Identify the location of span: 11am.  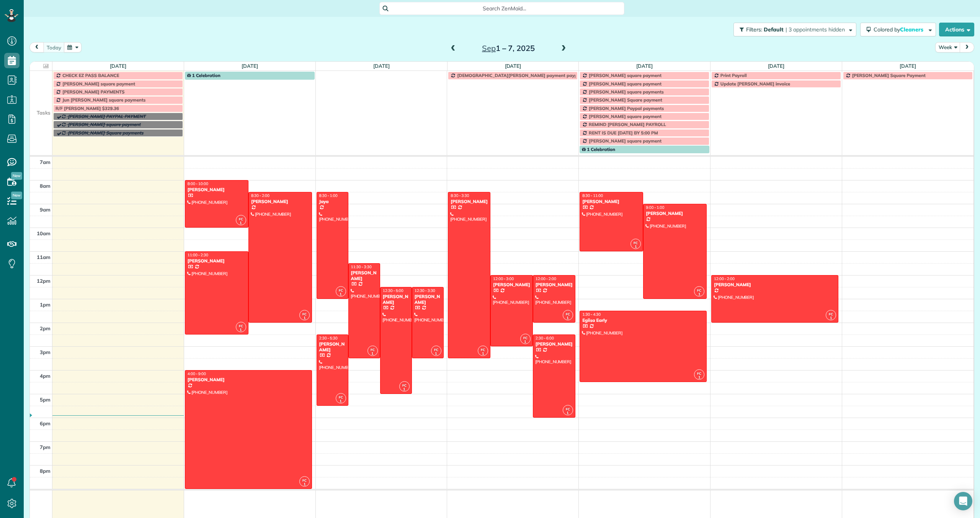
(43, 257).